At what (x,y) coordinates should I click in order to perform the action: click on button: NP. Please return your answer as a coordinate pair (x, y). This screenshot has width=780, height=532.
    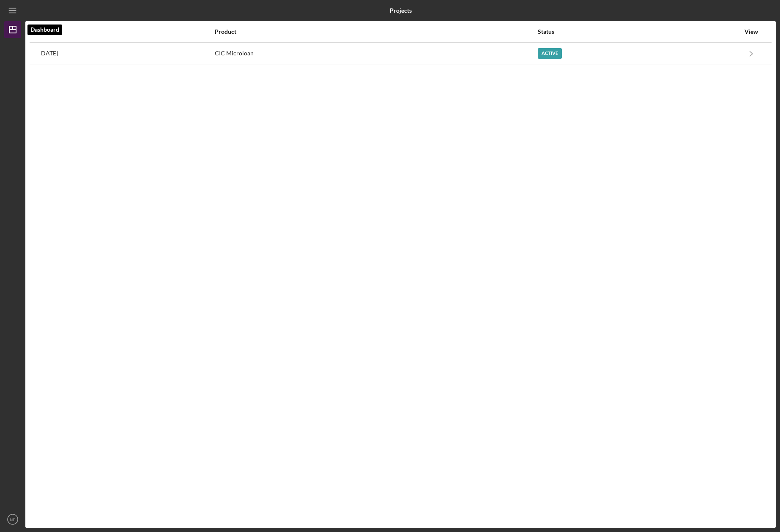
    Looking at the image, I should click on (13, 519).